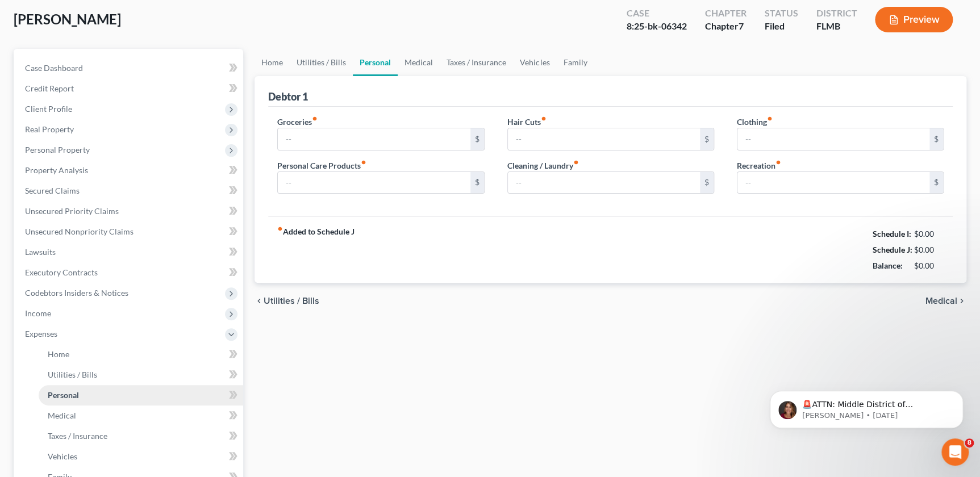 The image size is (980, 477). Describe the element at coordinates (76, 292) in the screenshot. I see `span: Codebtors Insiders & Notices` at that location.